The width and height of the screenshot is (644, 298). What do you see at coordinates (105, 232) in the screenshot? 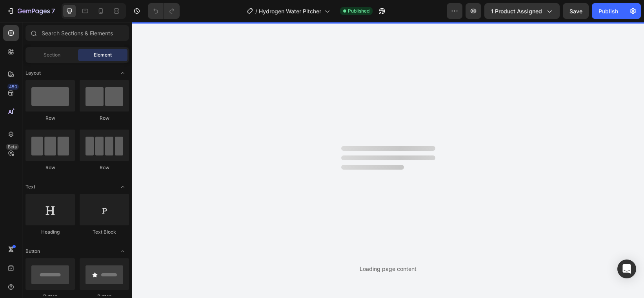
I see `div: Text Block` at bounding box center [105, 232].